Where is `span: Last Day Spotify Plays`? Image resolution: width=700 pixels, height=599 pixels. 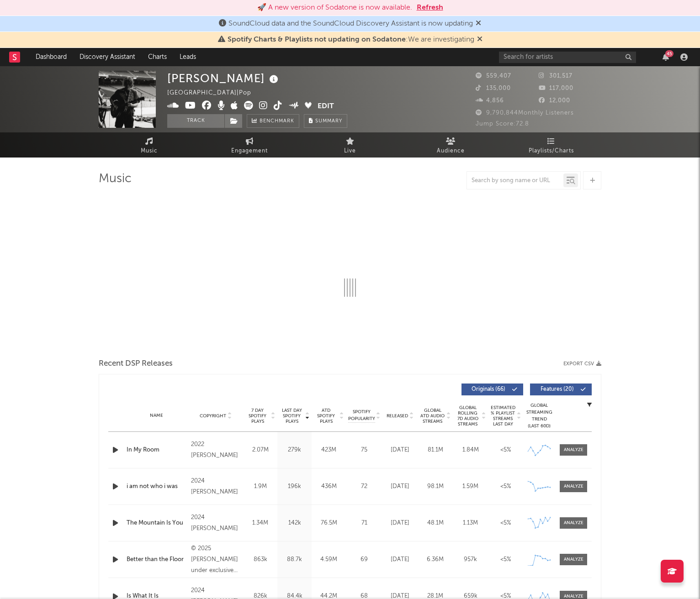
span: Last Day Spotify Plays is located at coordinates (292, 416).